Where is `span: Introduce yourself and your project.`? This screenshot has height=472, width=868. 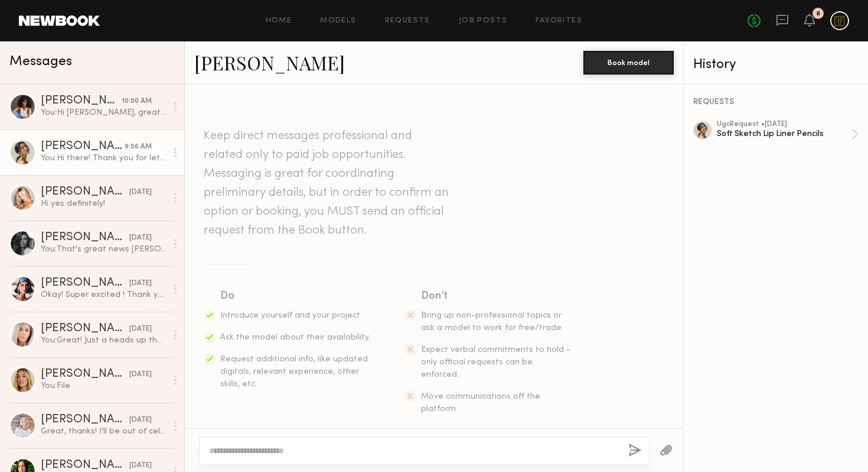 span: Introduce yourself and your project. is located at coordinates (292, 315).